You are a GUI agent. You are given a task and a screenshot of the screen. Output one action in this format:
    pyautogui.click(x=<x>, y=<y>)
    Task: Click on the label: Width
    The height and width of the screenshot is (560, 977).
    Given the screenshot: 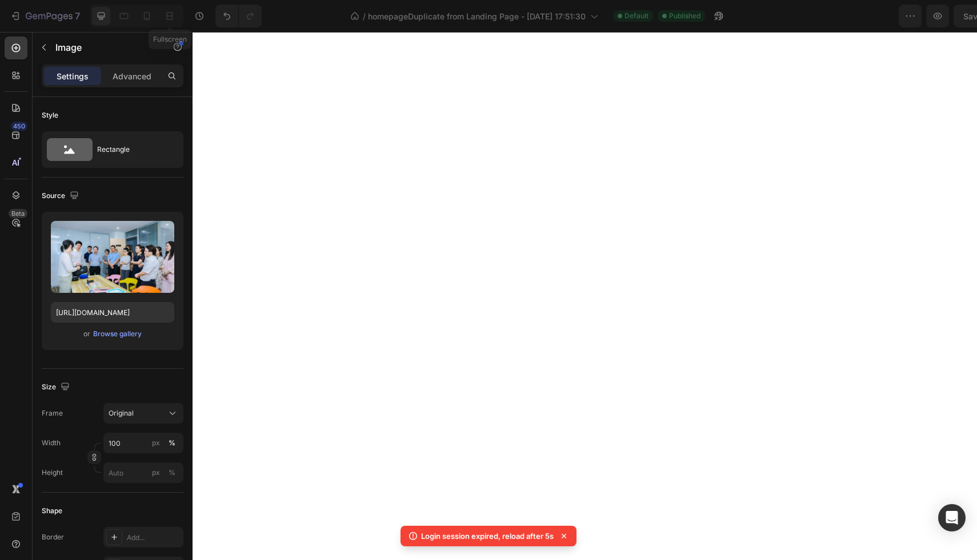 What is the action you would take?
    pyautogui.click(x=51, y=443)
    